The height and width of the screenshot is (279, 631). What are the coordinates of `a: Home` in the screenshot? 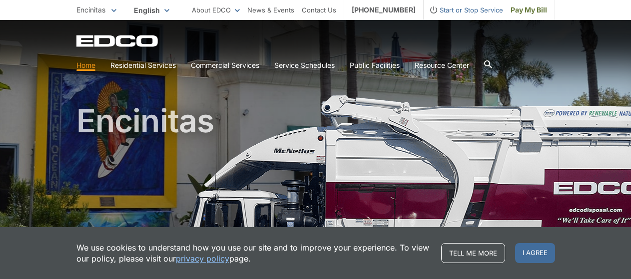 It's located at (86, 65).